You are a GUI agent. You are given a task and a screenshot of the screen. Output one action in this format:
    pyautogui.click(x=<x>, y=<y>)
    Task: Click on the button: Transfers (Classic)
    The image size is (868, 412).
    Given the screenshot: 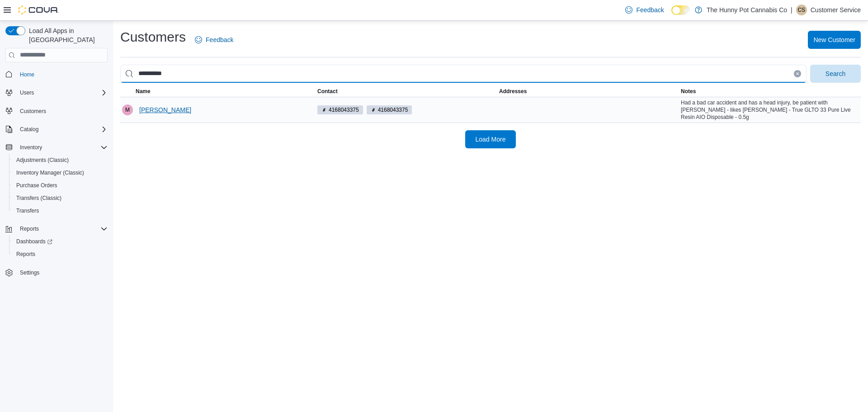 What is the action you would take?
    pyautogui.click(x=60, y=198)
    